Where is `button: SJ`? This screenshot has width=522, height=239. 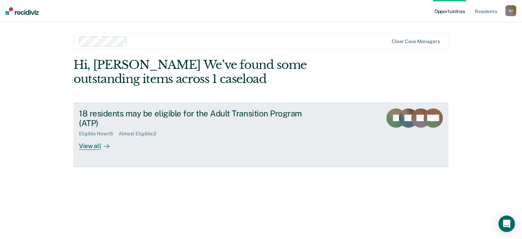
button: SJ is located at coordinates (511, 11).